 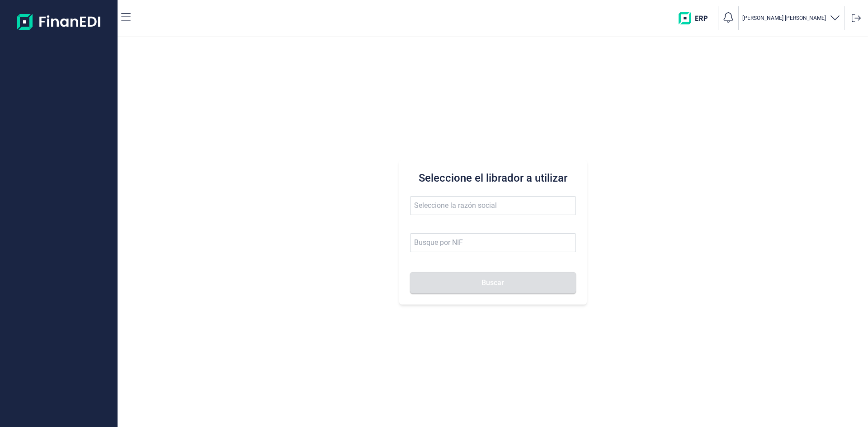 What do you see at coordinates (493, 283) in the screenshot?
I see `button: Buscar` at bounding box center [493, 283].